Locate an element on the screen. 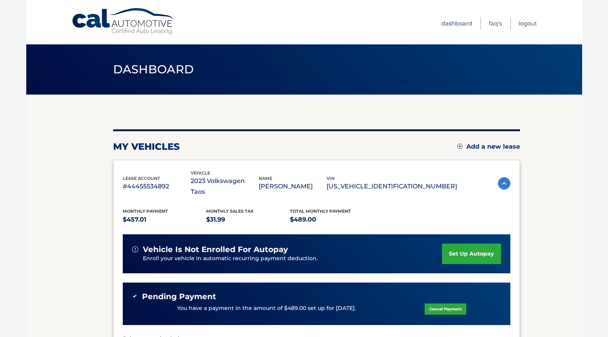 This screenshot has width=608, height=337. img: check-green.svg is located at coordinates (135, 296).